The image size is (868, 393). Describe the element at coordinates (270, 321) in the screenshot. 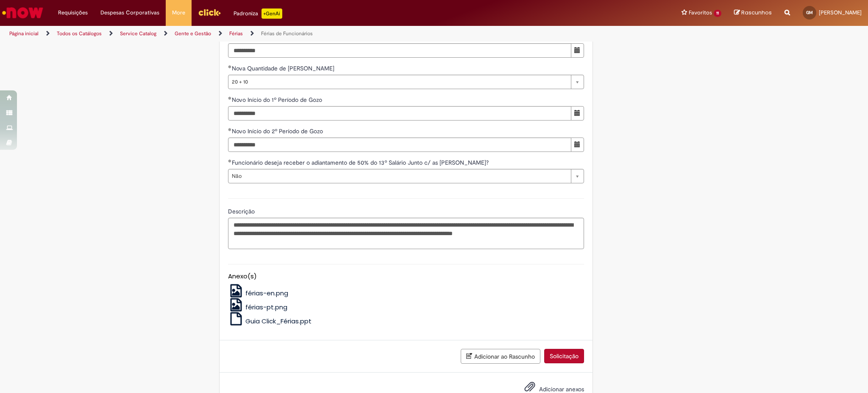

I see `a: Guia Click_Férias.ppt` at that location.